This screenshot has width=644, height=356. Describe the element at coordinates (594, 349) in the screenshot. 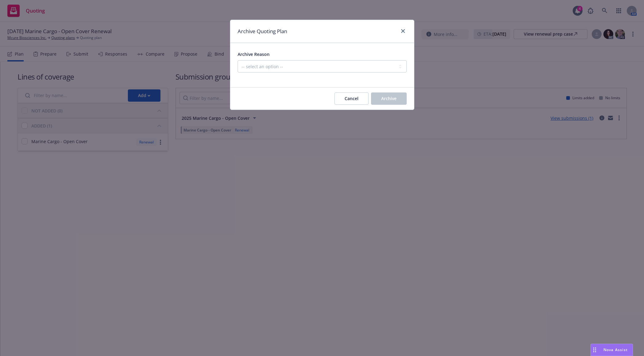

I see `div: Drag to move` at that location.